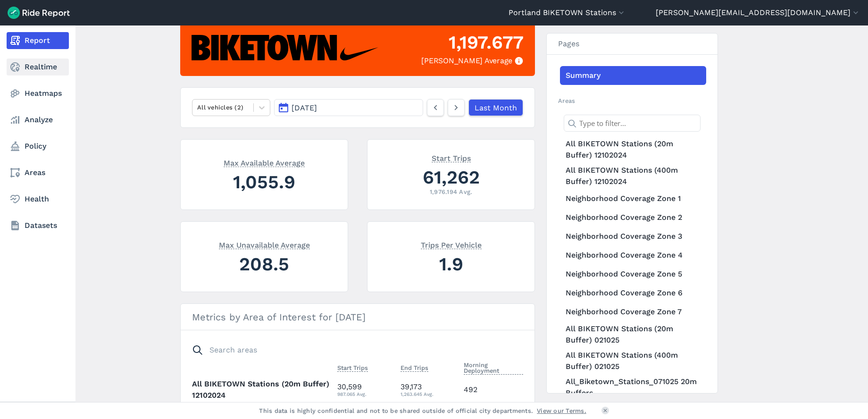  Describe the element at coordinates (38, 199) in the screenshot. I see `a: Health` at that location.